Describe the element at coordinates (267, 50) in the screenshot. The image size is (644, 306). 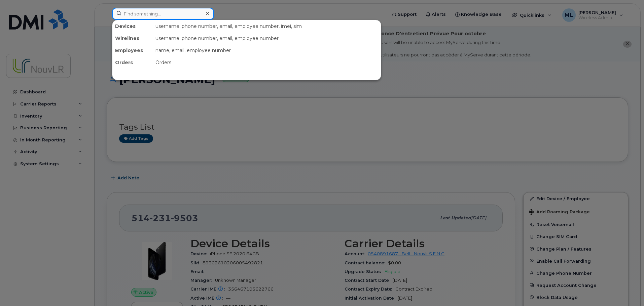
I see `div: name, email, employee number` at that location.